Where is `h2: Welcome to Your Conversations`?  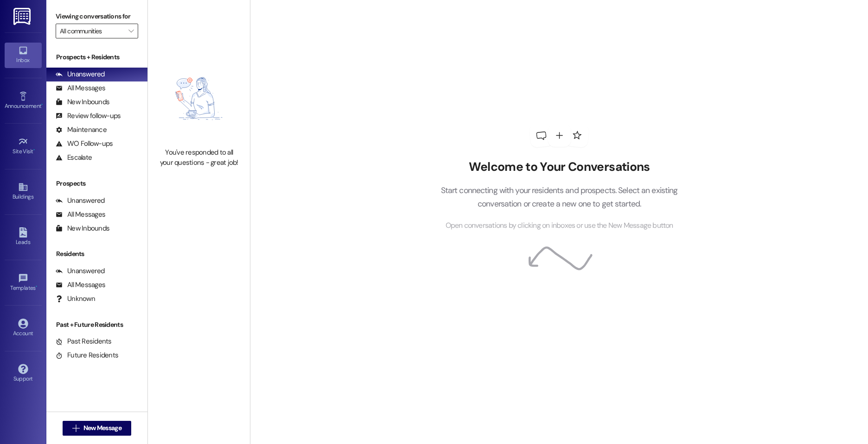
h2: Welcome to Your Conversations is located at coordinates (559, 167).